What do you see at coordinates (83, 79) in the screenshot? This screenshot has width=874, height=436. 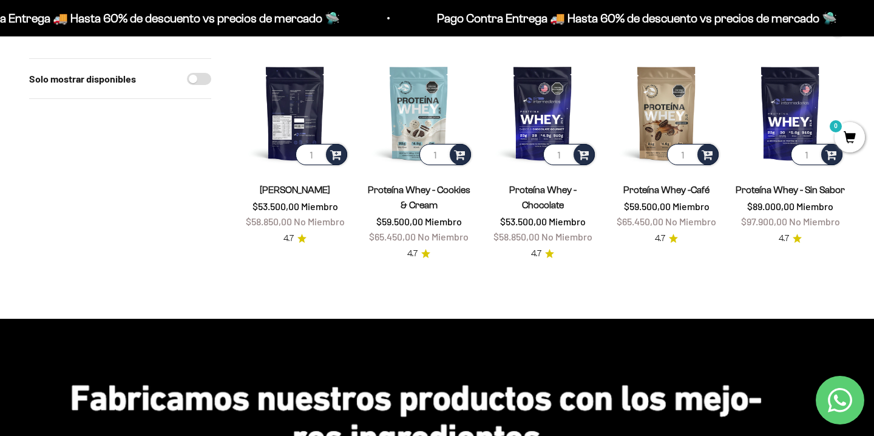 I see `label: Solo mostrar disponibles` at bounding box center [83, 79].